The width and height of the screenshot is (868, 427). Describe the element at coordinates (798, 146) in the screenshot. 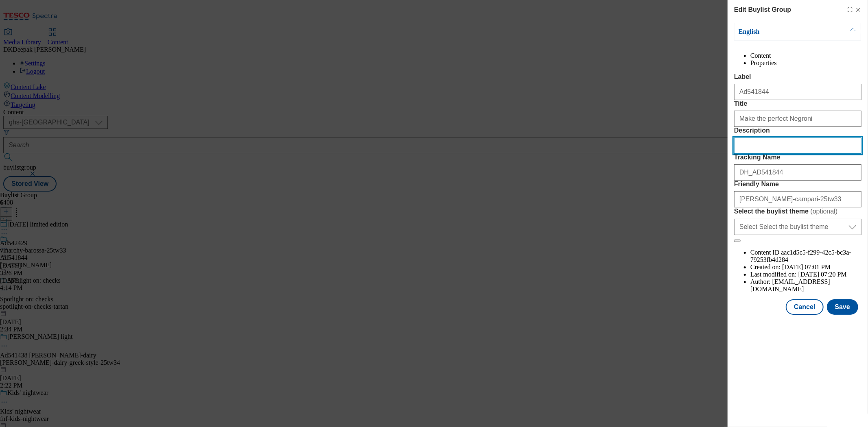

I see `input: Enter Description` at that location.